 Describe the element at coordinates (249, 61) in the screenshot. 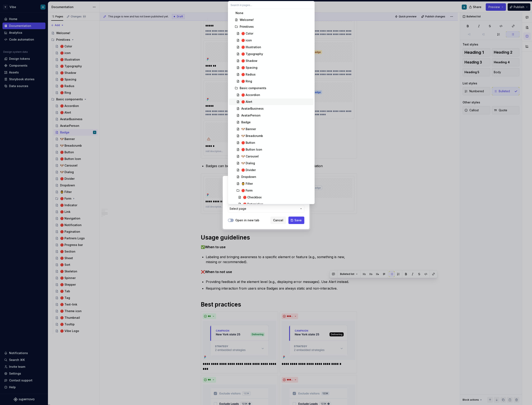

I see `div: 🔴 Shadow` at that location.